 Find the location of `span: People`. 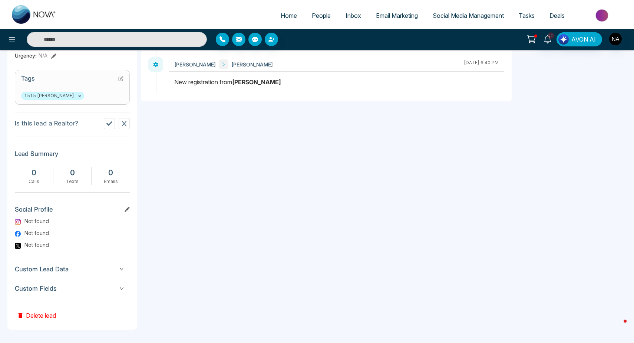

span: People is located at coordinates (321, 16).